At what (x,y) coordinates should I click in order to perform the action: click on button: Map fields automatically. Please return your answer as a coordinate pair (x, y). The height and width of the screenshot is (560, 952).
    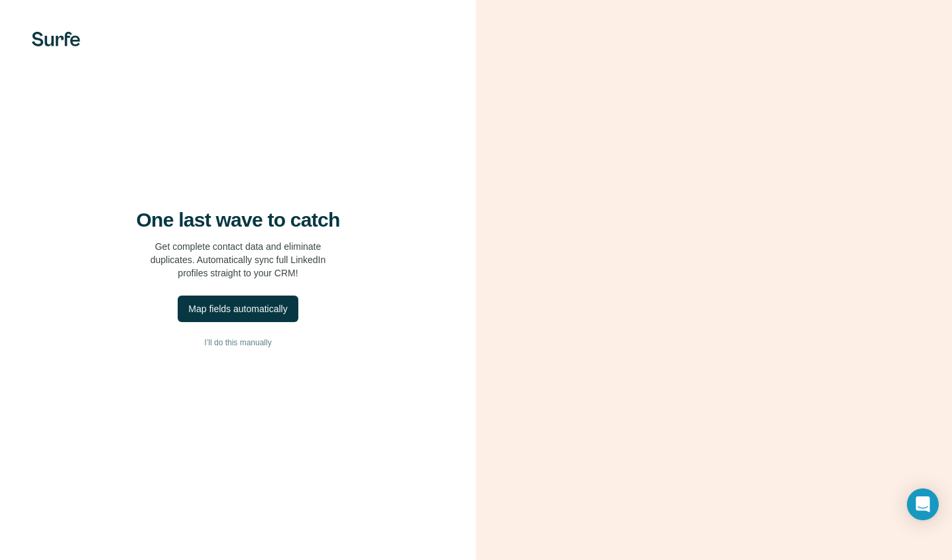
    Looking at the image, I should click on (237, 309).